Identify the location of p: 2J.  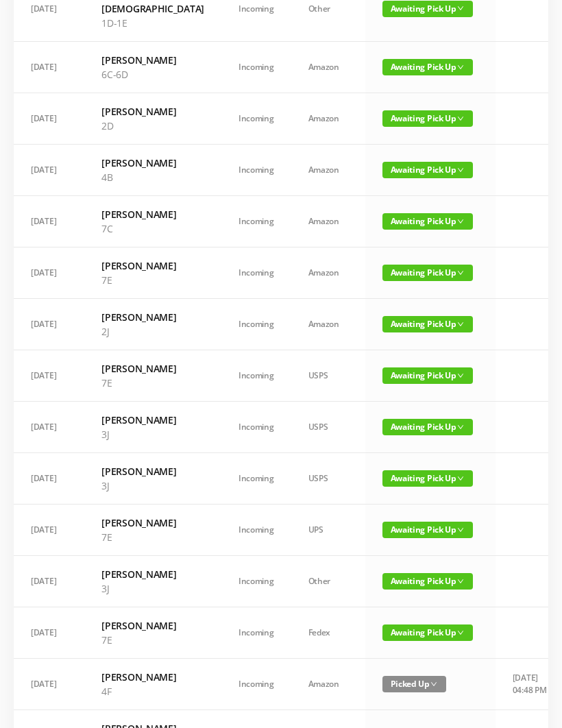
(153, 331).